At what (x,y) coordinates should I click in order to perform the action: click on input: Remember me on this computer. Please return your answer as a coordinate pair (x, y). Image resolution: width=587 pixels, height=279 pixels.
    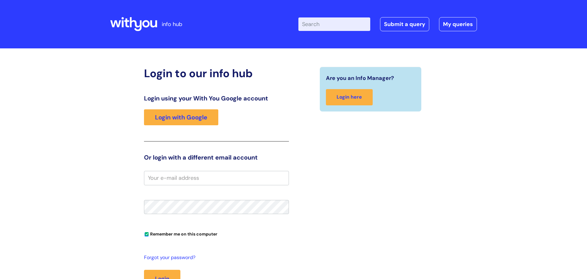
    Looking at the image, I should click on (147, 234).